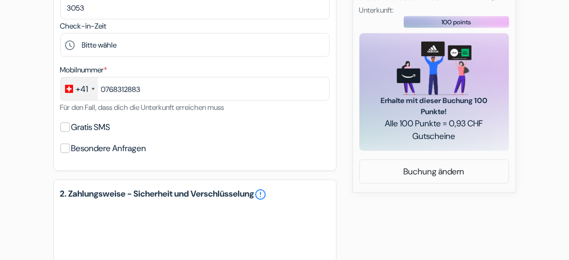  I want to click on input: 78 123 45 67, so click(195, 89).